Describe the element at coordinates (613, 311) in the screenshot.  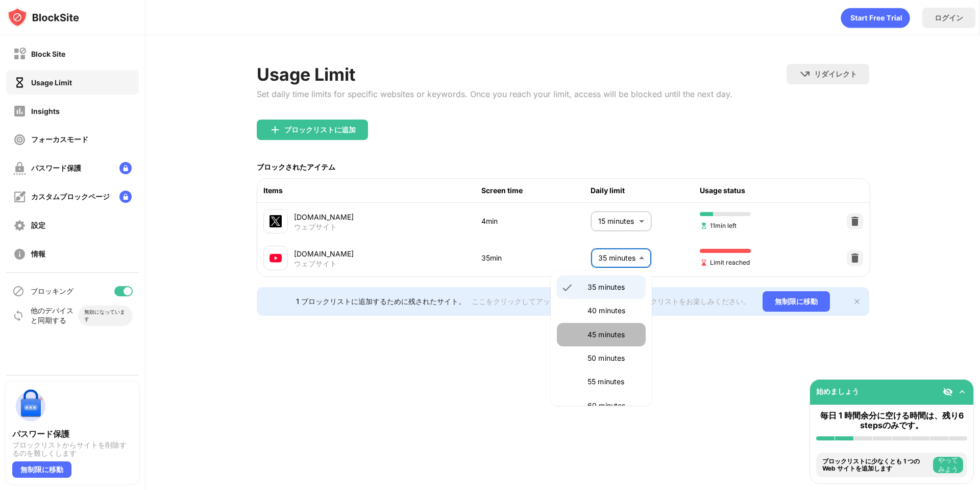
I see `p: 40 minutes` at that location.